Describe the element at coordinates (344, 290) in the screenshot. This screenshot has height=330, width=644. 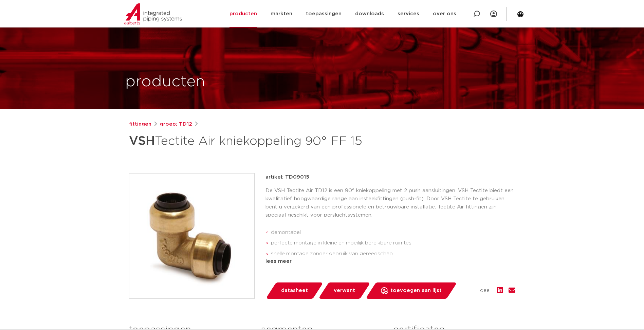
I see `span: verwant` at that location.